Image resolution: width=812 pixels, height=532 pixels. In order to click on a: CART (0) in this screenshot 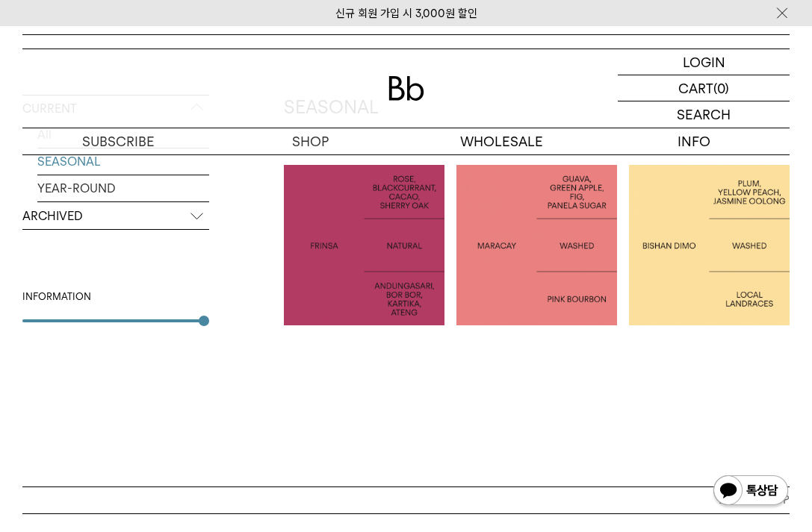, I will do `click(704, 88)`.